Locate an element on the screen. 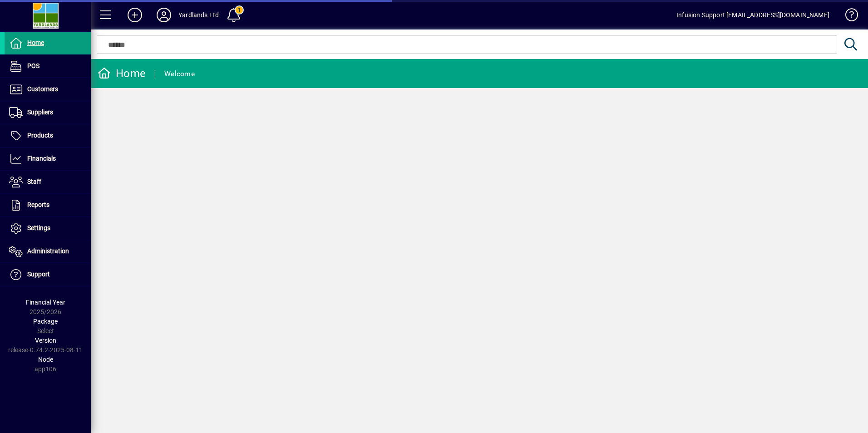 The width and height of the screenshot is (868, 433). span: POS is located at coordinates (33, 66).